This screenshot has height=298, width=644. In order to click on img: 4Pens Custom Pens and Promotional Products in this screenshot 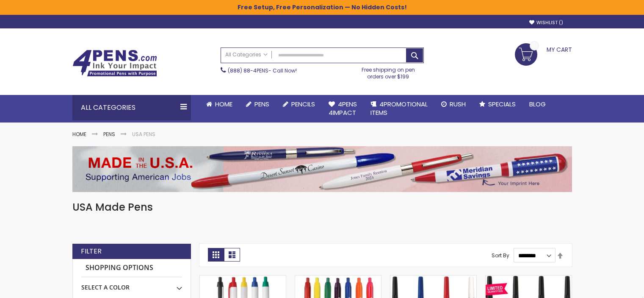, I will do `click(115, 63)`.